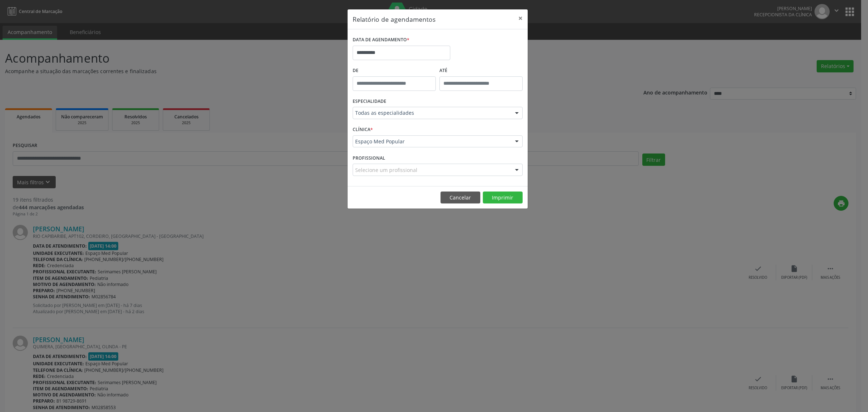  What do you see at coordinates (363, 130) in the screenshot?
I see `label: CLÍNICA` at bounding box center [363, 130].